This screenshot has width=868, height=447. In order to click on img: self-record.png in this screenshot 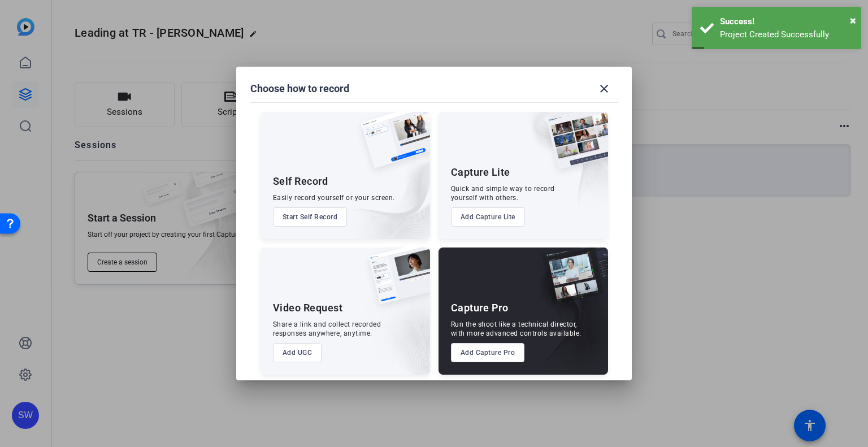, I will do `click(392, 146)`.